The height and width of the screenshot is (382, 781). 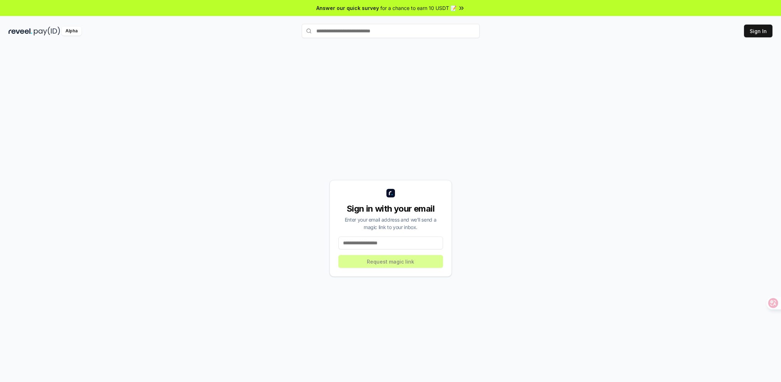 I want to click on button: Sign In, so click(x=759, y=31).